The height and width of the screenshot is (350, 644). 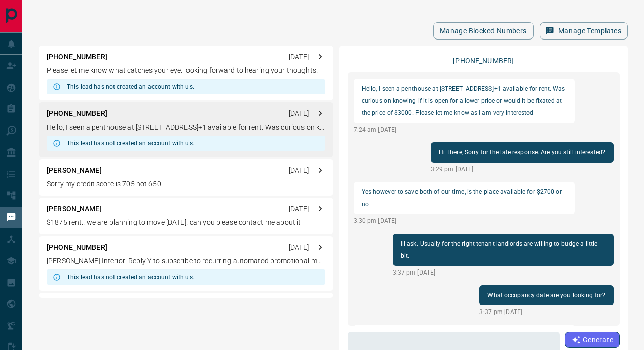 I want to click on button: Manage Templates, so click(x=584, y=31).